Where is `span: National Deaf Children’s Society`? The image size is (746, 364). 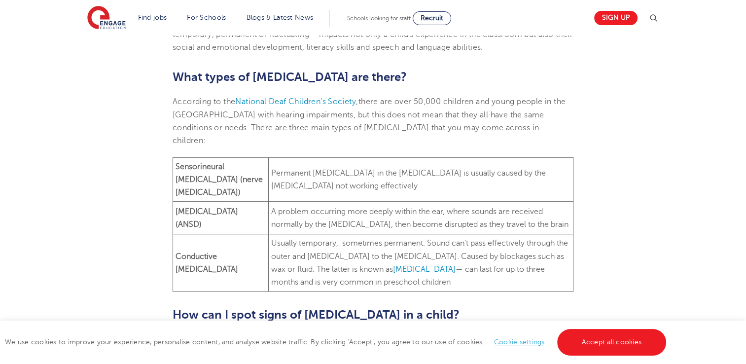 span: National Deaf Children’s Society is located at coordinates (295, 102).